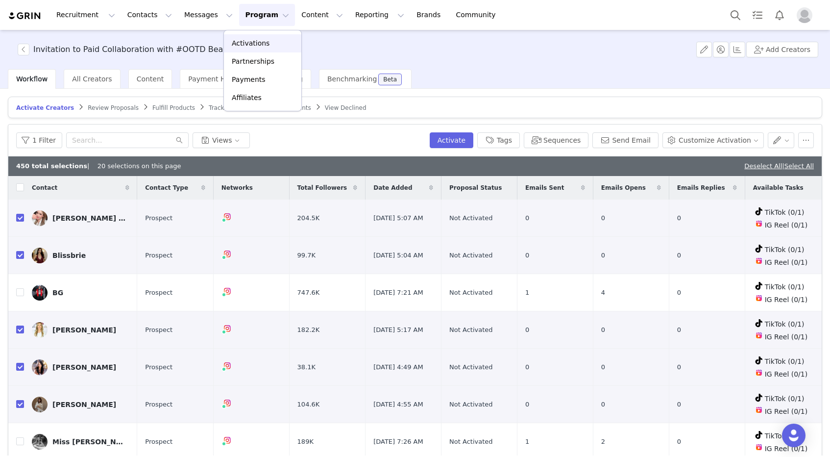 Image resolution: width=830 pixels, height=457 pixels. What do you see at coordinates (40, 255) in the screenshot?
I see `img: 0510ec92-d04e-4de4-83e2-03df40cdfe50.jpg` at bounding box center [40, 255].